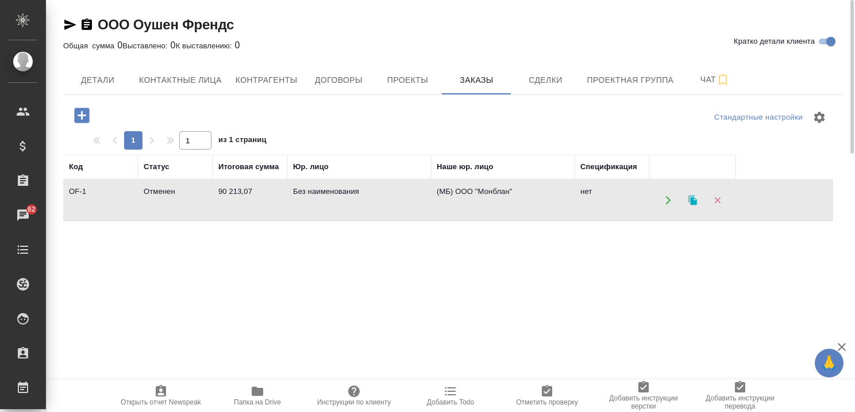 The height and width of the screenshot is (412, 855). What do you see at coordinates (609, 167) in the screenshot?
I see `div: Спецификация` at bounding box center [609, 167].